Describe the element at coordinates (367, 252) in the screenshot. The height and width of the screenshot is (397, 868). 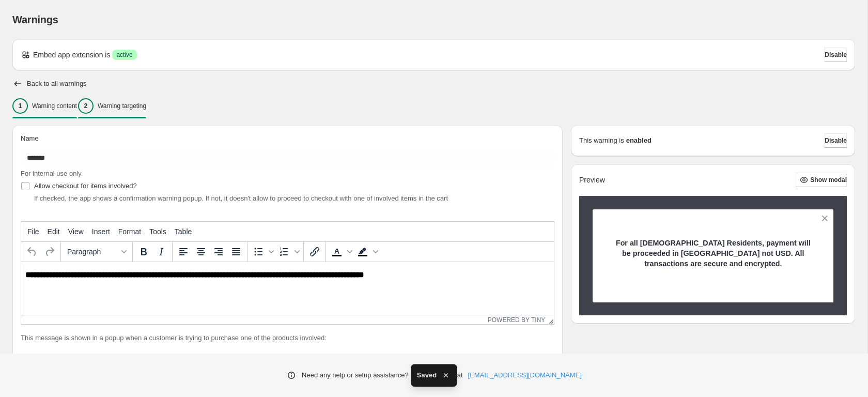
I see `div: Background color` at that location.